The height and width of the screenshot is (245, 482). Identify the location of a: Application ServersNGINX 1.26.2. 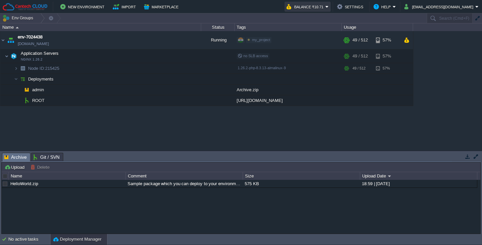
(40, 53).